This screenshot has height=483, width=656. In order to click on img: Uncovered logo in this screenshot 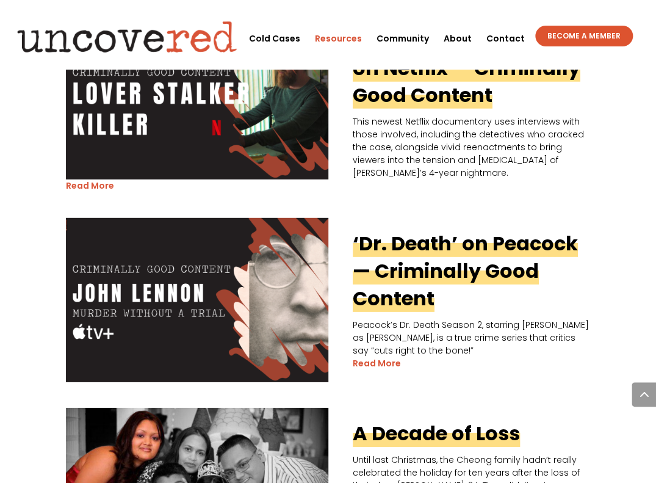, I will do `click(127, 37)`.